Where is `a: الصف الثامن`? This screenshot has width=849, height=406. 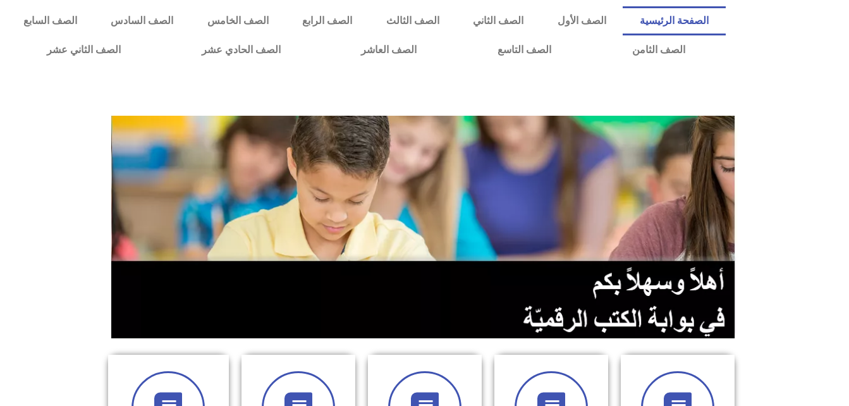
a: الصف الثامن is located at coordinates (659, 50).